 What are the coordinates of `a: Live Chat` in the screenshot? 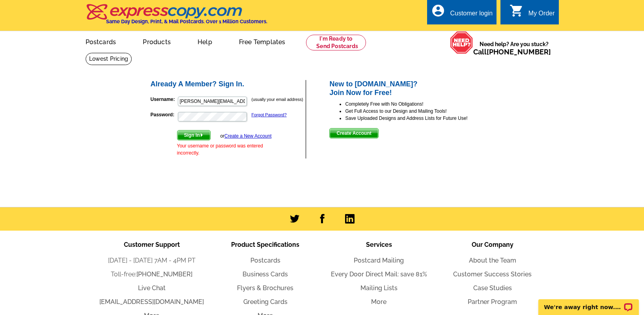 It's located at (152, 288).